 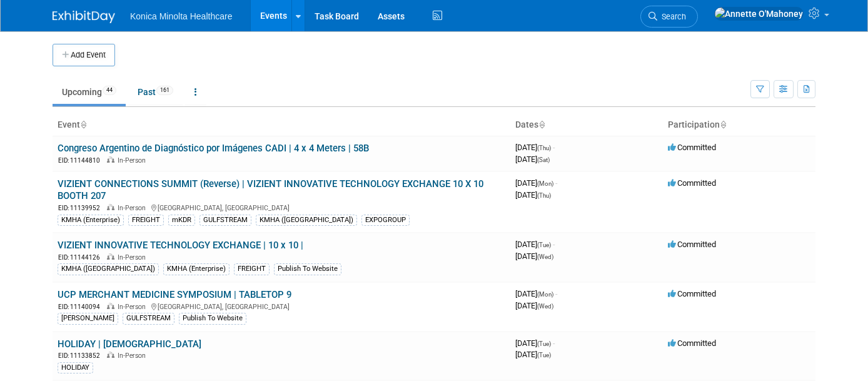 What do you see at coordinates (110, 90) in the screenshot?
I see `span: 44` at bounding box center [110, 90].